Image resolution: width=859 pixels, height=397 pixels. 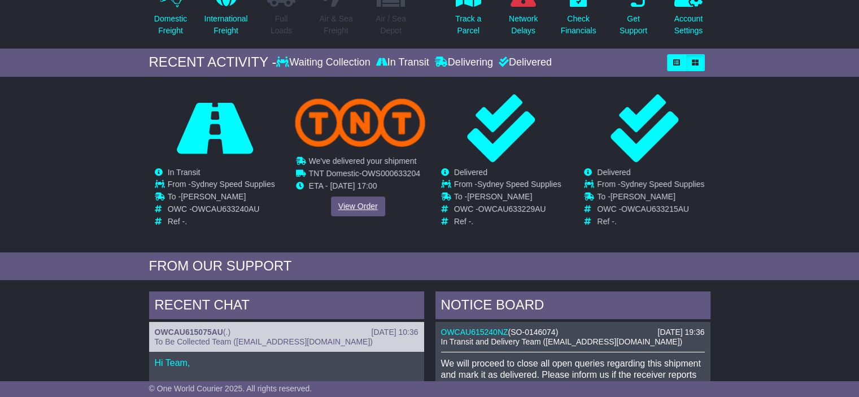 What do you see at coordinates (171, 25) in the screenshot?
I see `p: Domestic Freight` at bounding box center [171, 25].